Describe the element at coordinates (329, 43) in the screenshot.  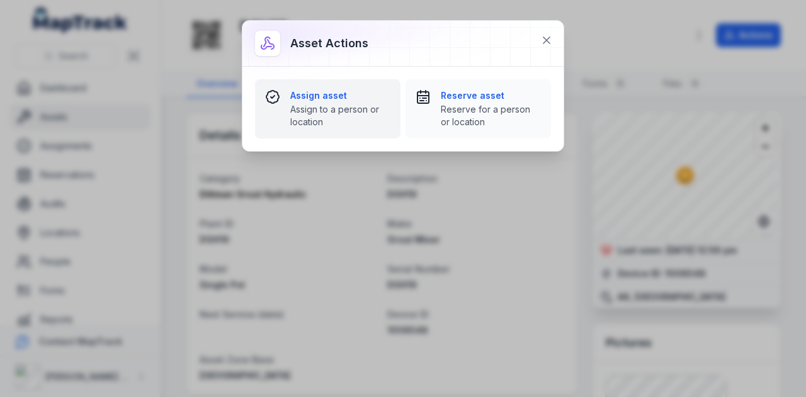
I see `h3: Asset actions` at that location.